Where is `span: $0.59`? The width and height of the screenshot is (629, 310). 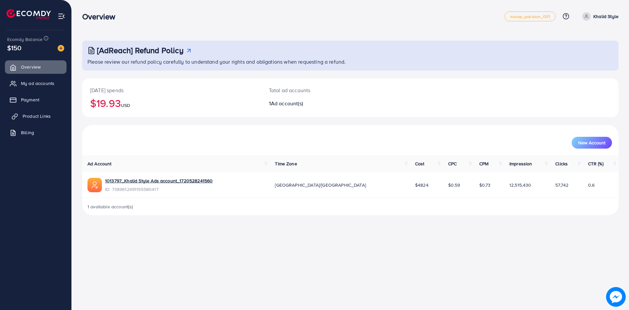
span: $0.59 is located at coordinates (454, 185).